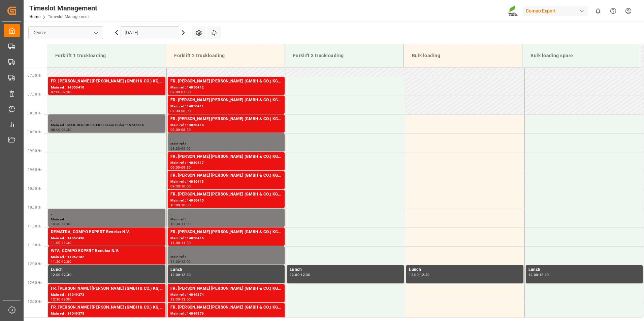 The height and width of the screenshot is (321, 644). Describe the element at coordinates (226, 88) in the screenshot. I see `div: Main ref : 14050412` at that location.